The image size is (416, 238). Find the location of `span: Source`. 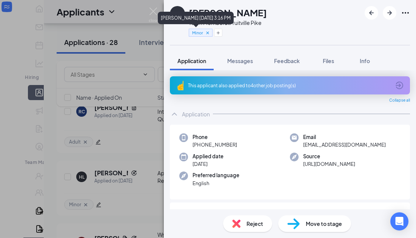

span: Source is located at coordinates (329, 156).